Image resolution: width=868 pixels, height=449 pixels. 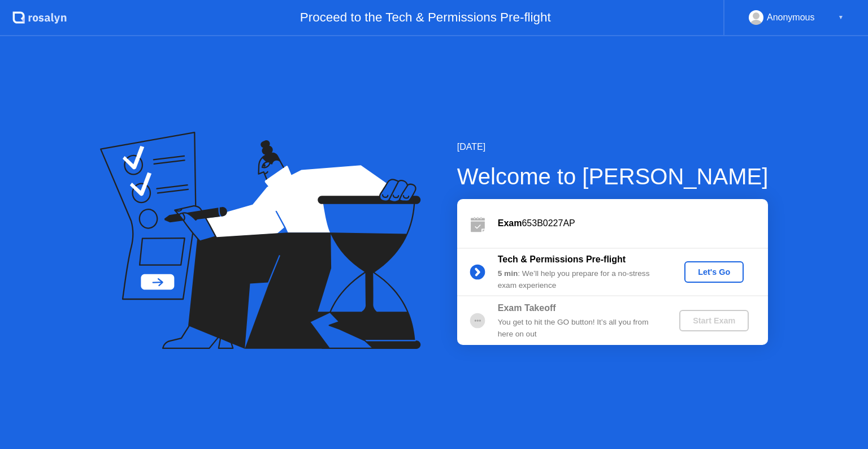 What do you see at coordinates (510, 223) in the screenshot?
I see `b: Exam` at bounding box center [510, 223].